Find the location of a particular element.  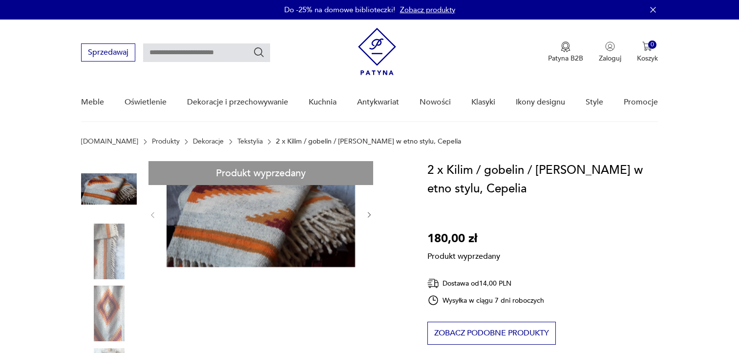

a: Ikona medaluPatyna B2B is located at coordinates (566, 52).